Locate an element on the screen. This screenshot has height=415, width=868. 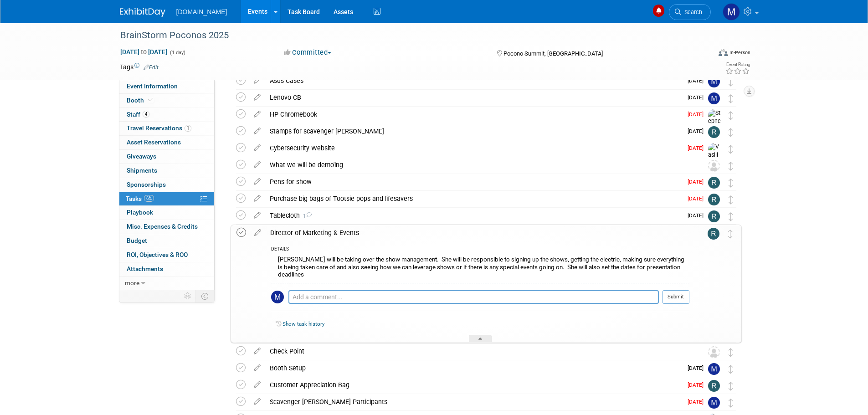
span: Staff is located at coordinates (138, 114).